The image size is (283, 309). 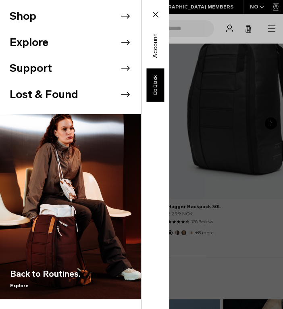 I want to click on span: Back to Routines., so click(x=45, y=274).